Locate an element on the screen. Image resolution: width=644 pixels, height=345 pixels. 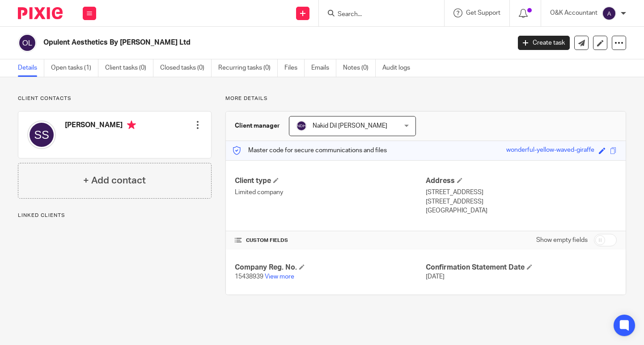
a: Closed tasks (0) is located at coordinates (186, 68).